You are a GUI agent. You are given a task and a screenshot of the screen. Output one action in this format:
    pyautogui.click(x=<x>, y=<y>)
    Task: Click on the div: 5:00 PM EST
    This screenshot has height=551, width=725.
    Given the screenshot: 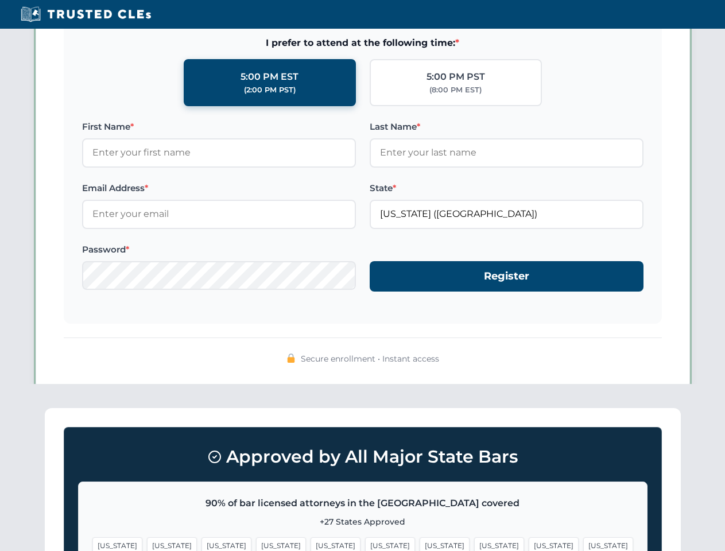 What is the action you would take?
    pyautogui.click(x=269, y=77)
    